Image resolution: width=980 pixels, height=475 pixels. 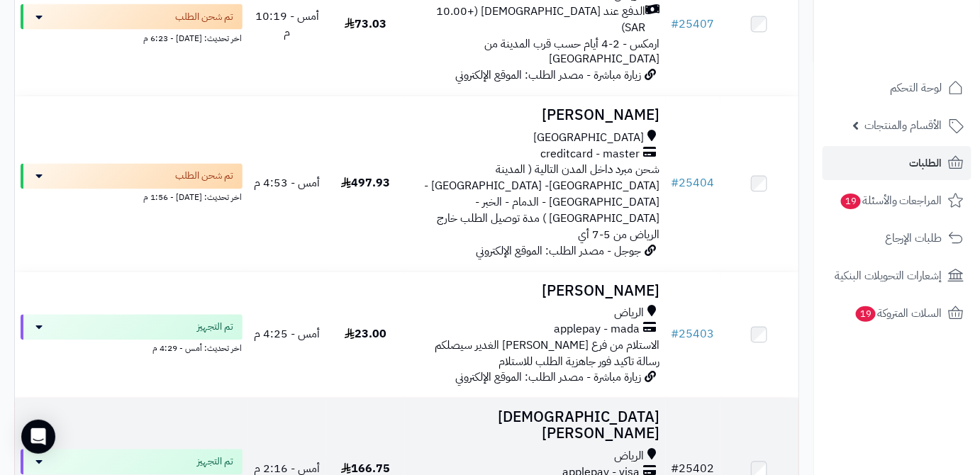 I want to click on span: أمس - 4:53 م, so click(x=287, y=184).